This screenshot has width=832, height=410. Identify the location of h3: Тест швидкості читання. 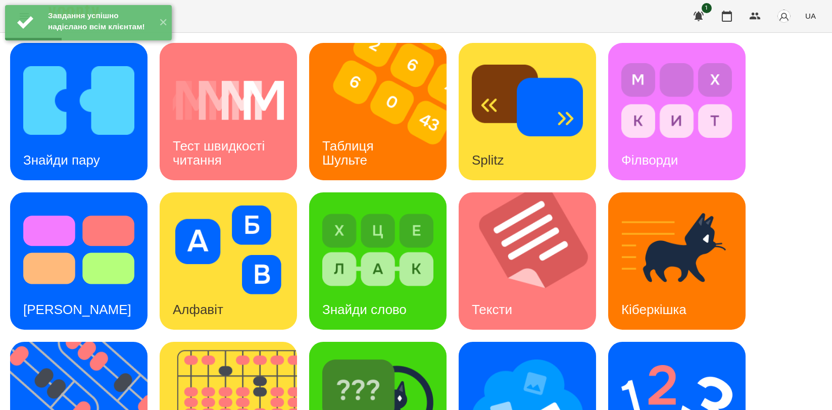
(220, 152).